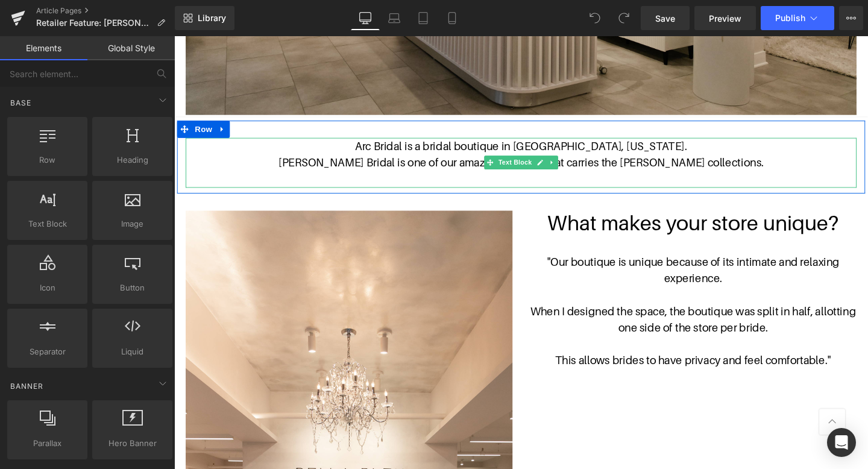 The width and height of the screenshot is (868, 469). I want to click on span: "Our boutique is unique because of its intimate and relaxing experience., so click(546, 246).